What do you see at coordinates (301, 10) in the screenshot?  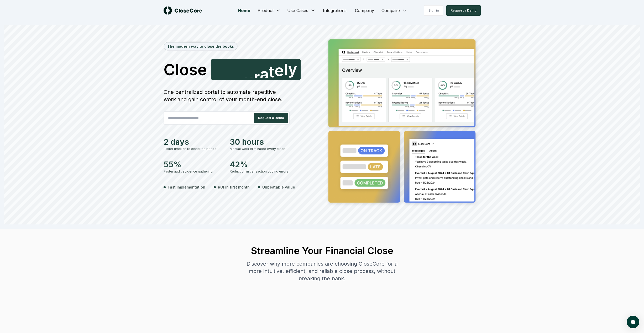 I see `button: Use Cases` at bounding box center [301, 10].